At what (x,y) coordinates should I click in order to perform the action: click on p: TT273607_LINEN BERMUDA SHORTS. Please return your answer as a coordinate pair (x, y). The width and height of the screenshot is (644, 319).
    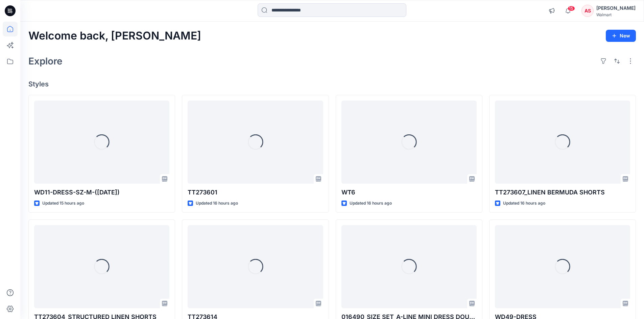
    Looking at the image, I should click on (562, 192).